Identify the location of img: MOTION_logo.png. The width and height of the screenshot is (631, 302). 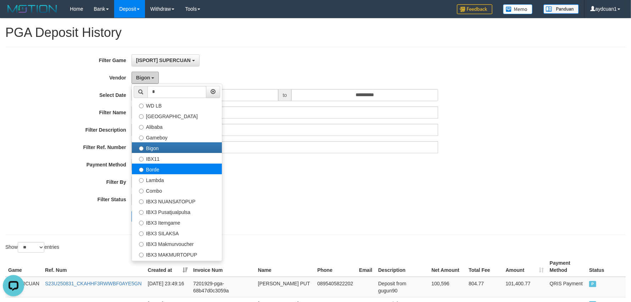
(32, 9).